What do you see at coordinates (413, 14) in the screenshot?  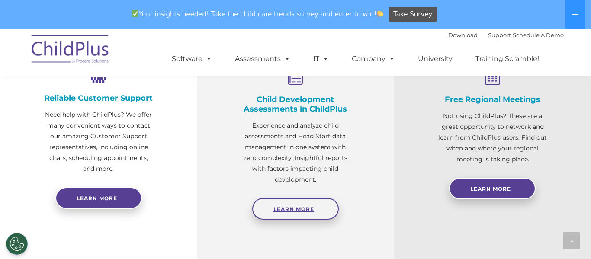 I see `a: Take Survey` at bounding box center [413, 14].